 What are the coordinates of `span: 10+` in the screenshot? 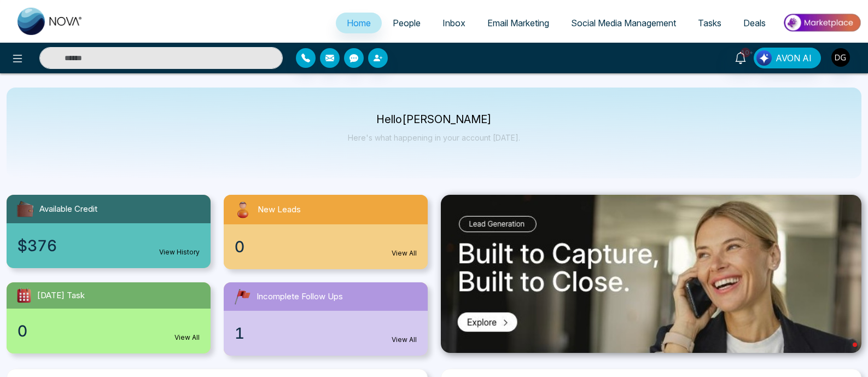 It's located at (745, 53).